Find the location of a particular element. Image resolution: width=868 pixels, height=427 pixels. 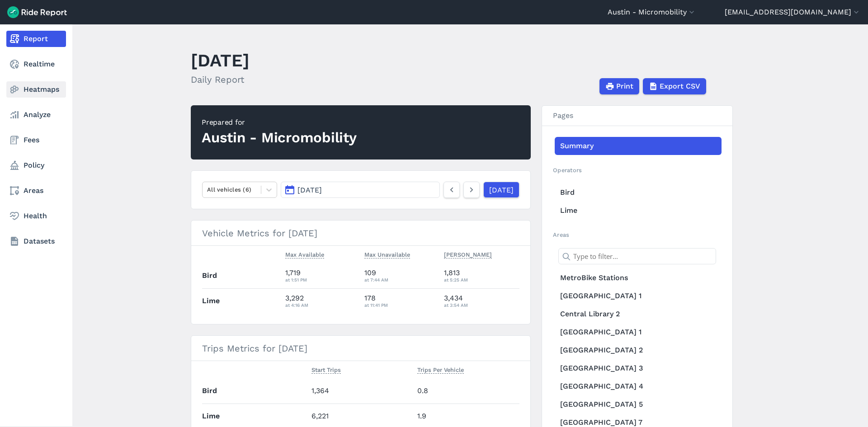

td: 0.8 is located at coordinates (467, 391).